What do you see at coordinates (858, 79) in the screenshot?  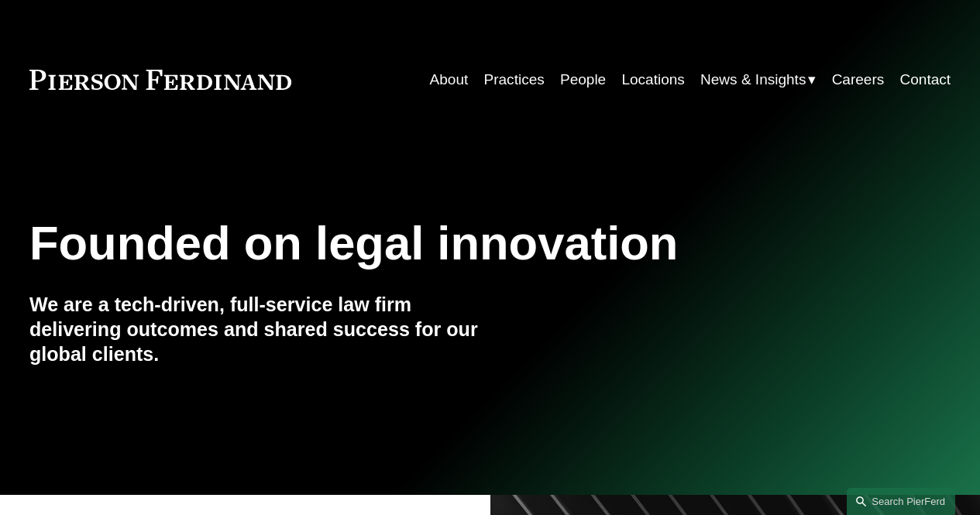 I see `a: Careers` at bounding box center [858, 79].